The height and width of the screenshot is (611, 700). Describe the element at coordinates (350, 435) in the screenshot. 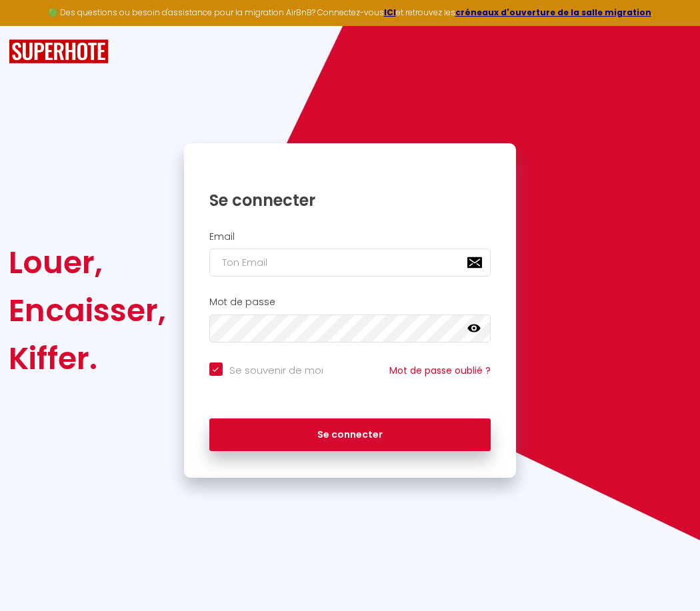

I see `button: Se connecter` at that location.